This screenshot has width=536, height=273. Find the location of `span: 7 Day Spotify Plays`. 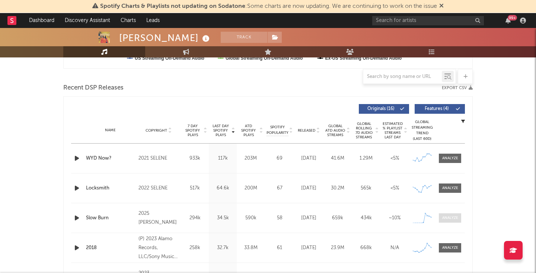

span: 7 Day Spotify Plays is located at coordinates (192, 130).